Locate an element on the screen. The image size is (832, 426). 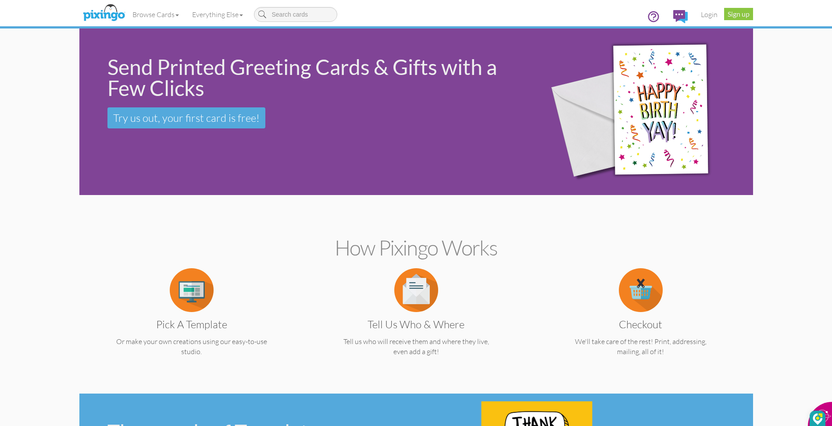
h3: Checkout is located at coordinates (641, 324).